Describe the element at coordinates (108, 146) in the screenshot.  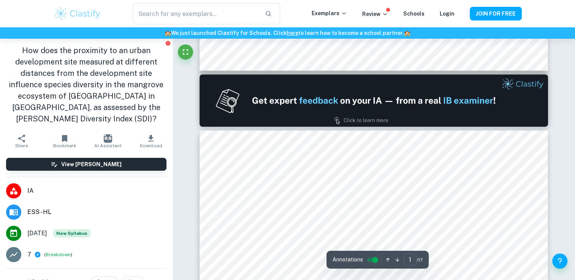
I see `span: AI Assistant` at that location.